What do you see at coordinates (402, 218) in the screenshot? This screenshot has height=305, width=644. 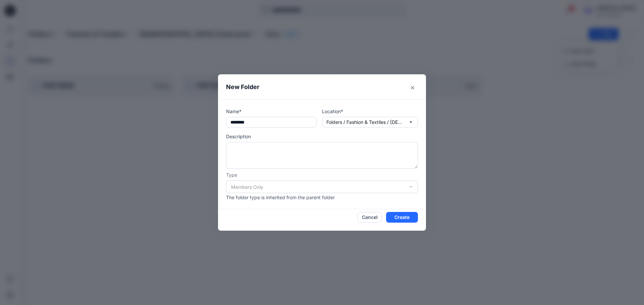 I see `button: Create` at bounding box center [402, 218].